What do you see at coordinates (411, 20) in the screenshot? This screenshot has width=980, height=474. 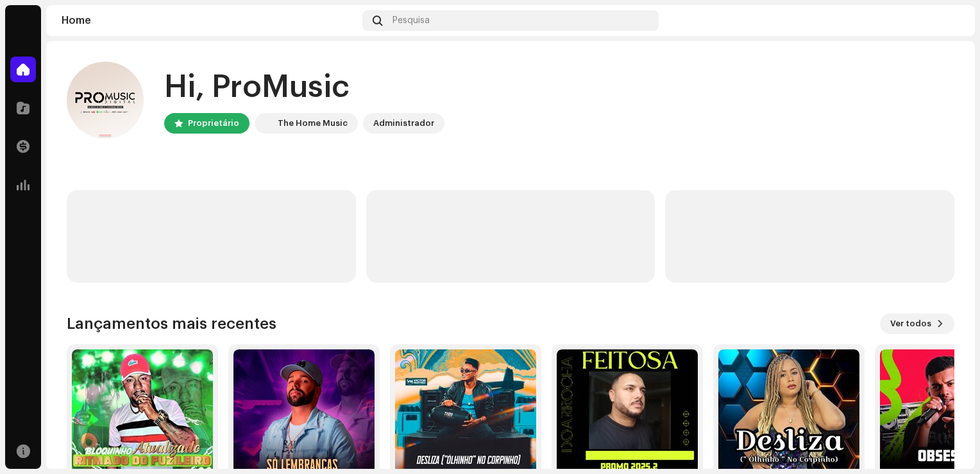 I see `span: Pesquisa` at bounding box center [411, 20].